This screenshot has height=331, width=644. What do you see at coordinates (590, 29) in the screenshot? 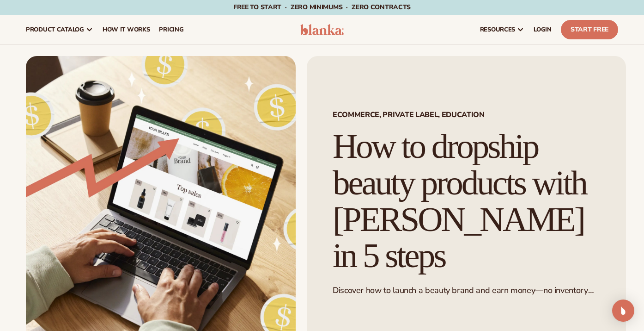
I see `a: Start Free` at bounding box center [590, 29].